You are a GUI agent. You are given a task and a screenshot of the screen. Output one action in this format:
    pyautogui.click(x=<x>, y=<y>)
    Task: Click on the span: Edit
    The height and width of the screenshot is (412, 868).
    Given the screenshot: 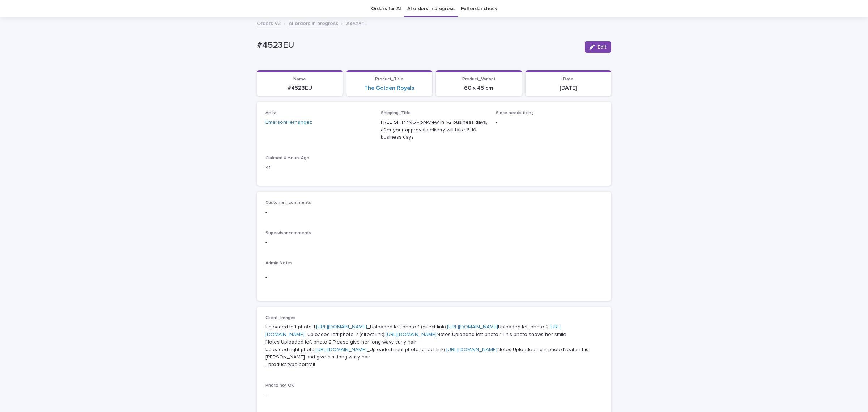 What is the action you would take?
    pyautogui.click(x=602, y=47)
    